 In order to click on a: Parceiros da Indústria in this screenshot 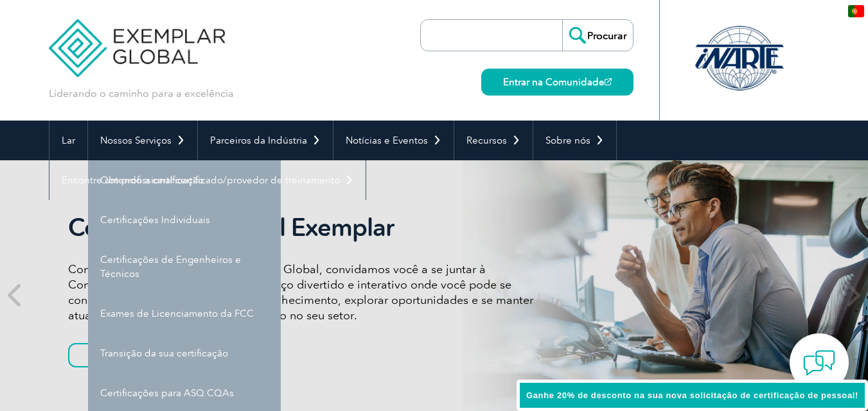, I will do `click(265, 140)`.